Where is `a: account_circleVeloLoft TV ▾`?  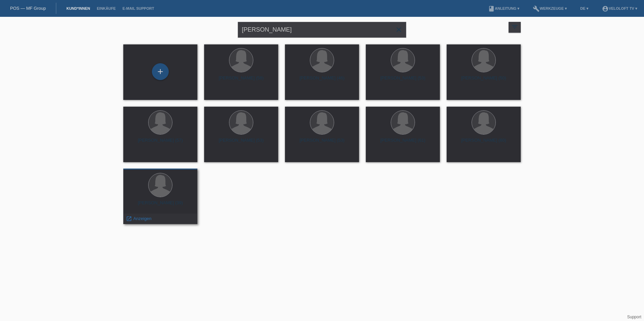
a: account_circleVeloLoft TV ▾ is located at coordinates (619, 8).